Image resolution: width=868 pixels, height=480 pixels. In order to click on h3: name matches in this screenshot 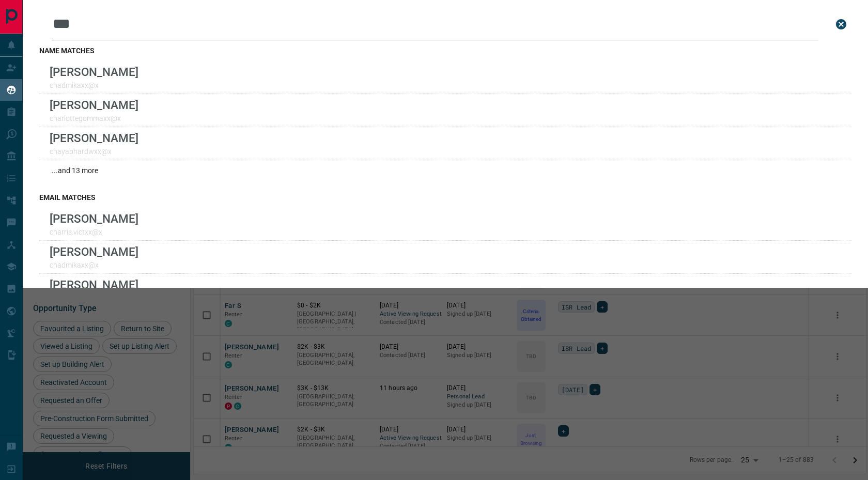, I will do `click(446, 51)`.